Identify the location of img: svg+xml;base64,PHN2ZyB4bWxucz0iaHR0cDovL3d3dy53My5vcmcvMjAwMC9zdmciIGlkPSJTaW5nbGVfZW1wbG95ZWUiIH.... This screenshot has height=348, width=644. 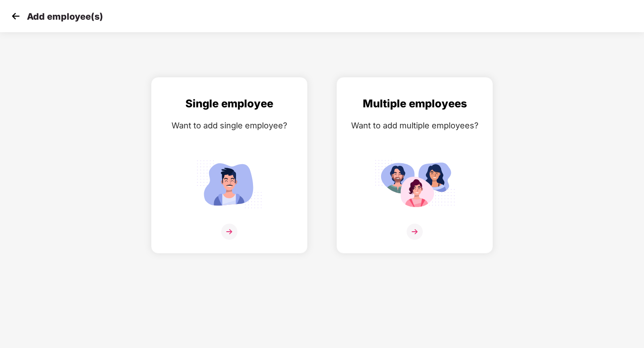
(229, 184).